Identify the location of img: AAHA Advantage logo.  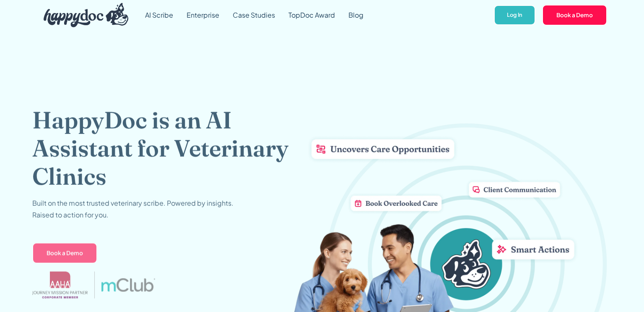
(60, 285).